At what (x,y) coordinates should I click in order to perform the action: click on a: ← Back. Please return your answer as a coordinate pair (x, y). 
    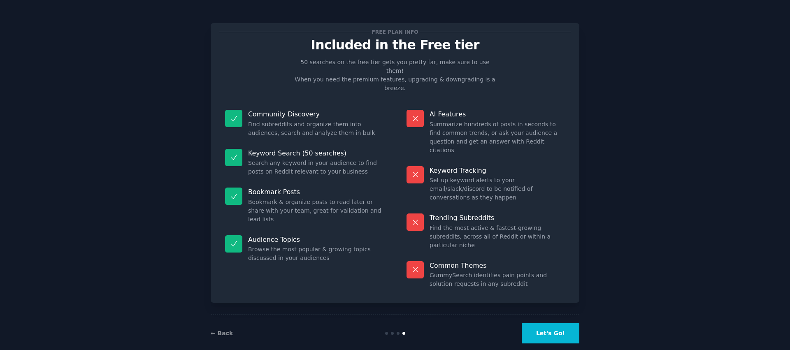
    Looking at the image, I should click on (222, 333).